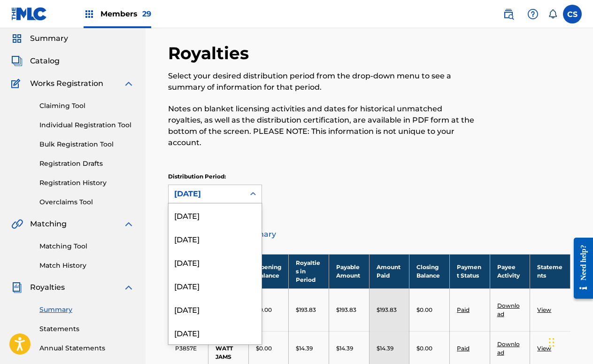 The image size is (593, 364). Describe the element at coordinates (552, 342) in the screenshot. I see `div: Drag` at that location.